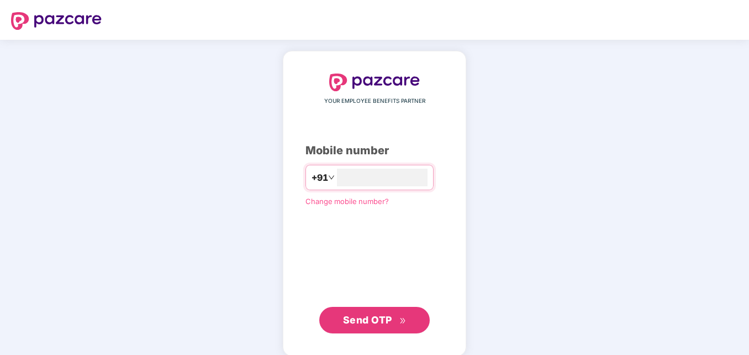  I want to click on span: Send OTP, so click(368, 319).